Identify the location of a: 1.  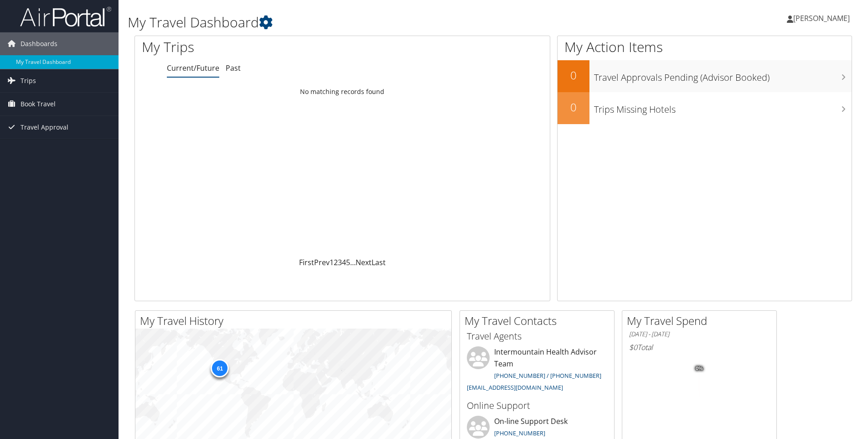
(332, 262).